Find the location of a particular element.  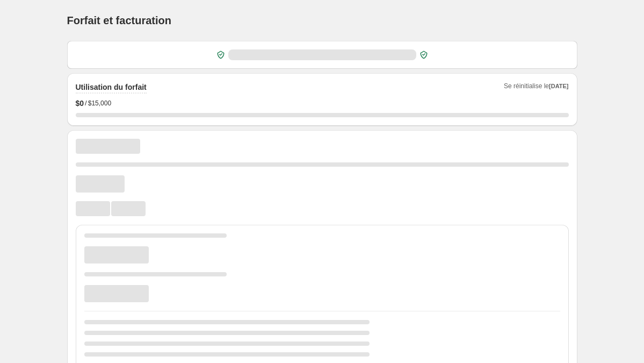

span: $ 0 is located at coordinates (80, 103).